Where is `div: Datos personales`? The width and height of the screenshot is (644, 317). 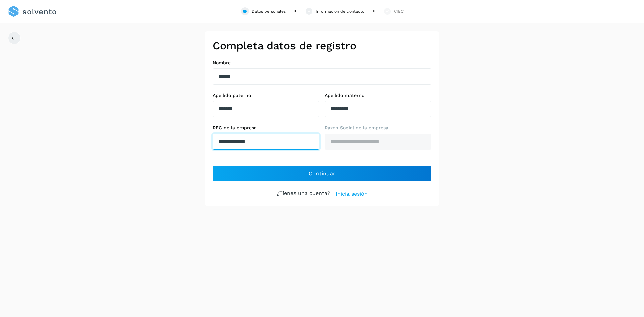 div: Datos personales is located at coordinates (269, 12).